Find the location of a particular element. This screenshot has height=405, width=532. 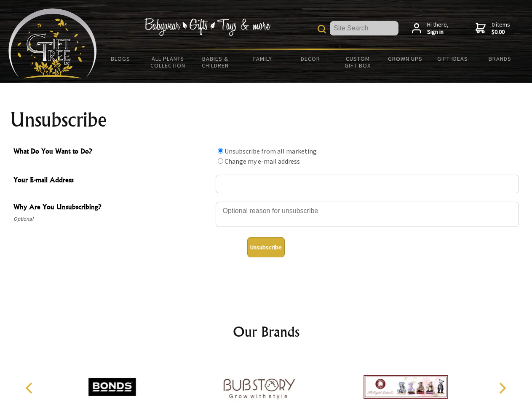

input: Site Search is located at coordinates (364, 28).